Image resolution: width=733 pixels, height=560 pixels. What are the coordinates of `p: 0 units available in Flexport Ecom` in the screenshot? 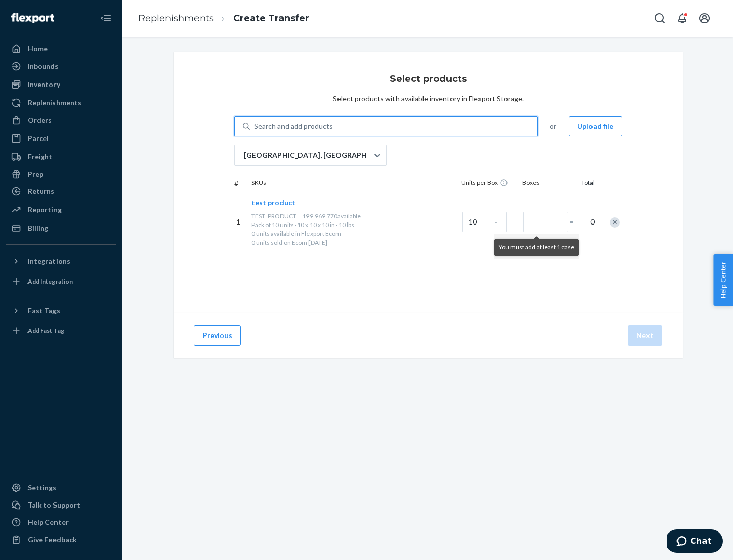 It's located at (355, 233).